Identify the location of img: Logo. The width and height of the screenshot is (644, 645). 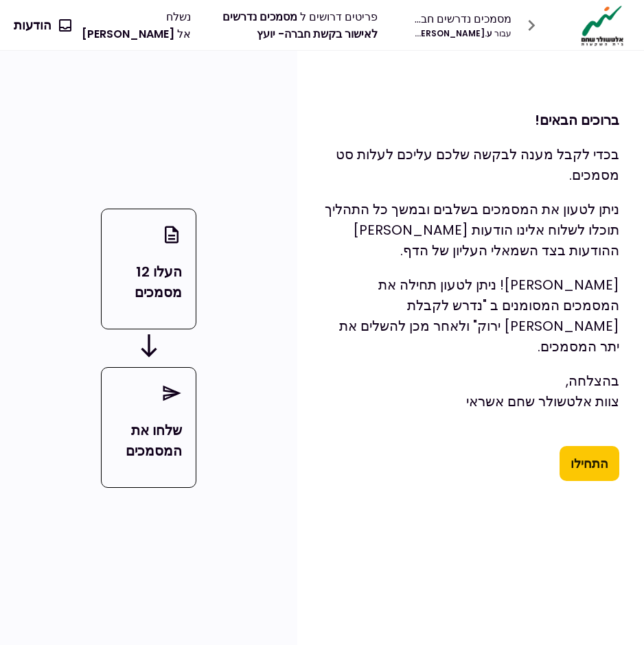
(602, 26).